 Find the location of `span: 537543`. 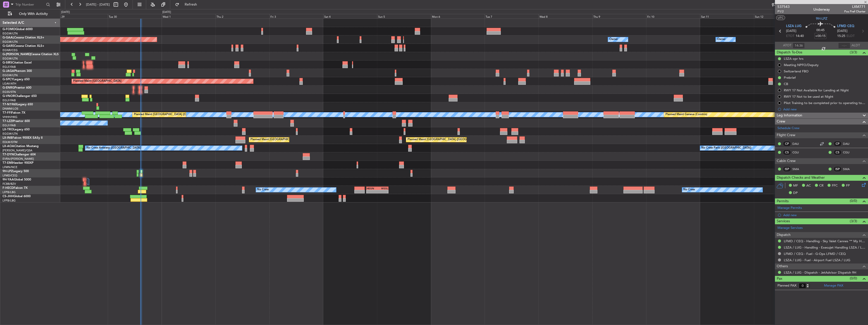

span: 537543 is located at coordinates (783, 6).